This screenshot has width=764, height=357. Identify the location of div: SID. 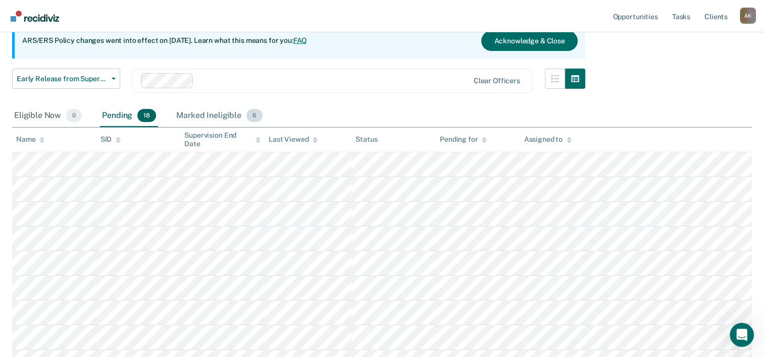
(111, 139).